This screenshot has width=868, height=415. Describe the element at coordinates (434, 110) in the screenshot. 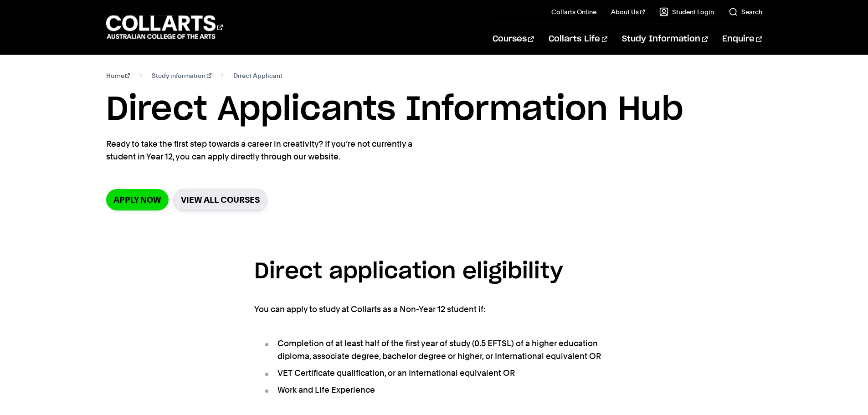

I see `h1: Direct Applicants Information Hub` at that location.